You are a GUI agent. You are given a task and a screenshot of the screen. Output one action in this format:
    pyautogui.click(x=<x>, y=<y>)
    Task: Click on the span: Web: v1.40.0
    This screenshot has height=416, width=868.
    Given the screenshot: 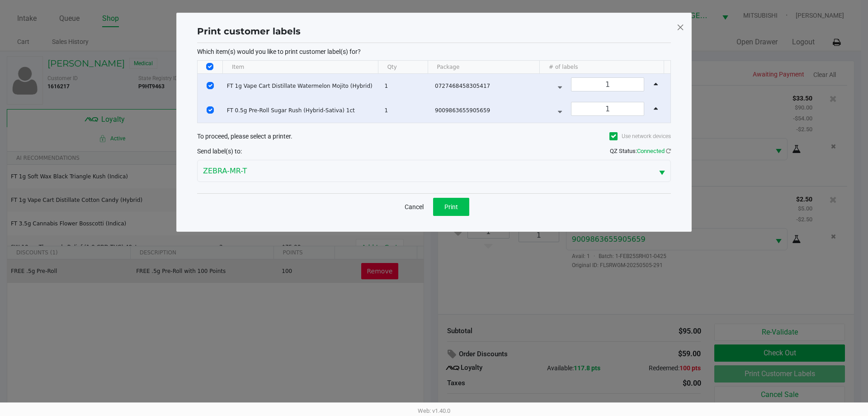 What is the action you would take?
    pyautogui.click(x=434, y=410)
    